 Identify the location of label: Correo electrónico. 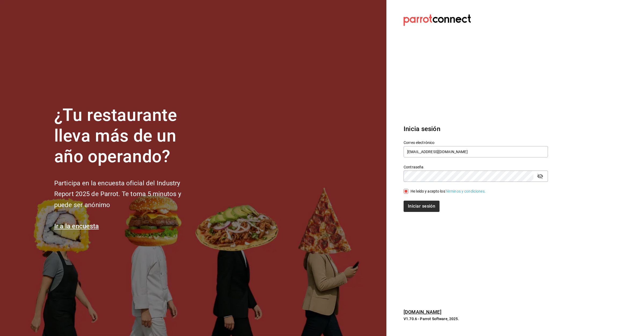
(476, 142).